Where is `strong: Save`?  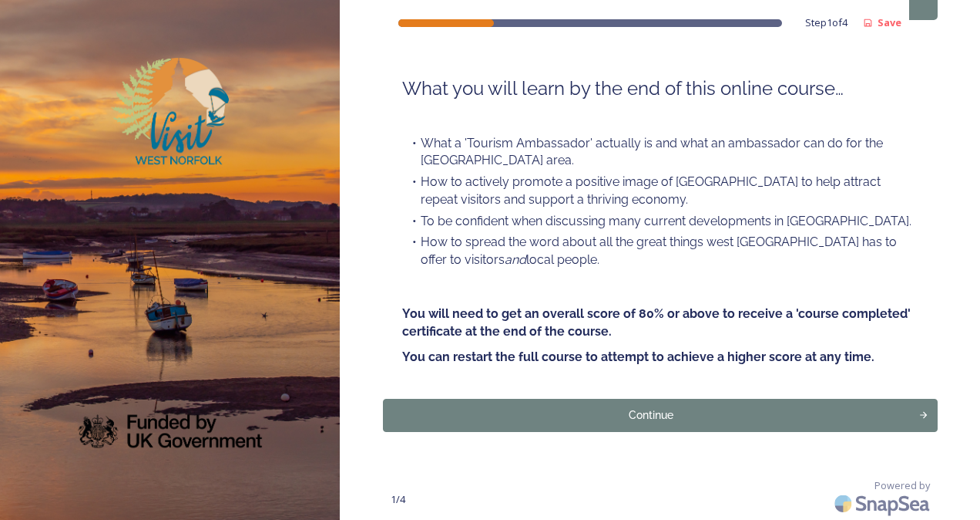 strong: Save is located at coordinates (889, 23).